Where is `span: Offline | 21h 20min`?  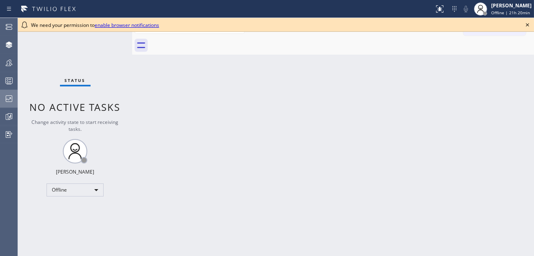 span: Offline | 21h 20min is located at coordinates (510, 13).